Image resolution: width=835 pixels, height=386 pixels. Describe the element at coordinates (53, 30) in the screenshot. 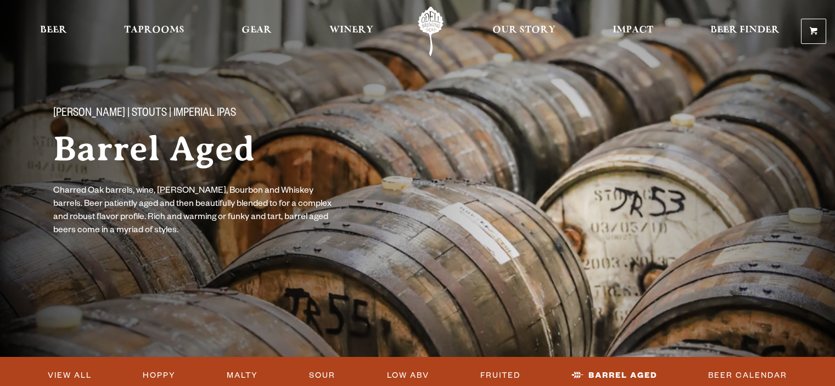

I see `span: Beer` at that location.